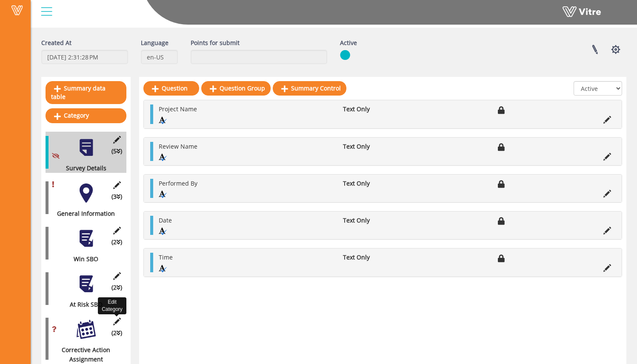  Describe the element at coordinates (345, 55) in the screenshot. I see `img: yes` at that location.